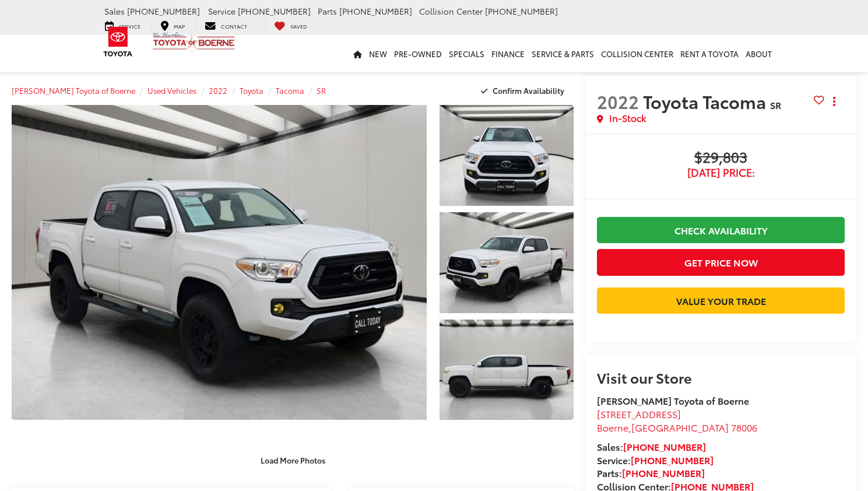 The width and height of the screenshot is (868, 491). Describe the element at coordinates (451, 11) in the screenshot. I see `span: Collision Center` at that location.